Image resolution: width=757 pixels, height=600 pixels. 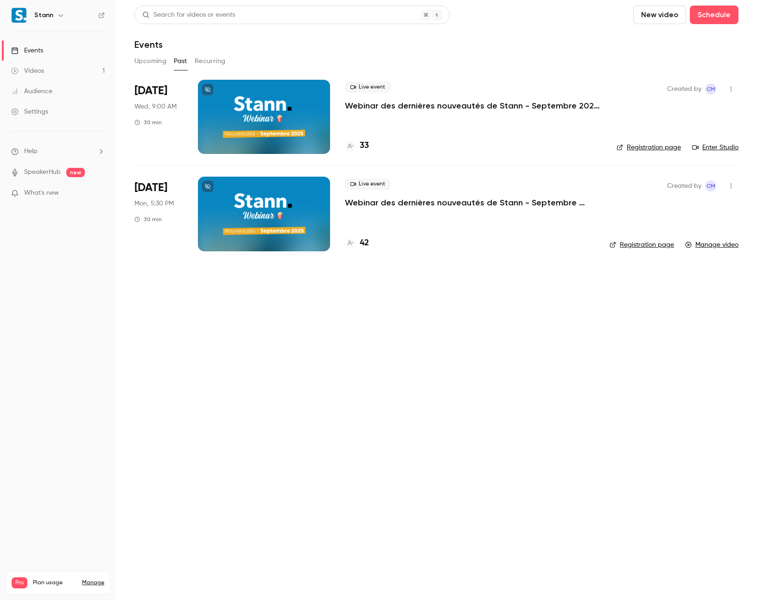 I want to click on button: Upcoming, so click(x=150, y=61).